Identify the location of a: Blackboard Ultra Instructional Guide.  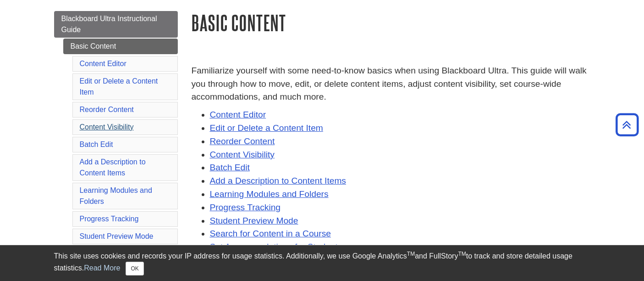
(116, 24).